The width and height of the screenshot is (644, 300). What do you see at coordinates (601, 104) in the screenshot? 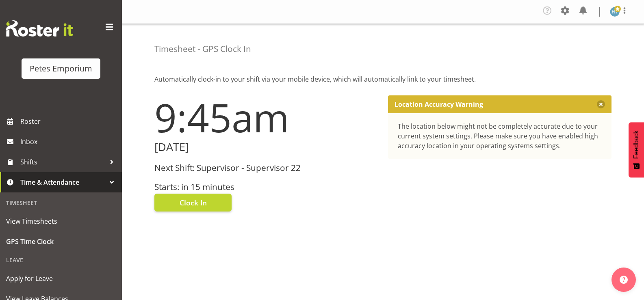
I see `button: Close message` at bounding box center [601, 104].